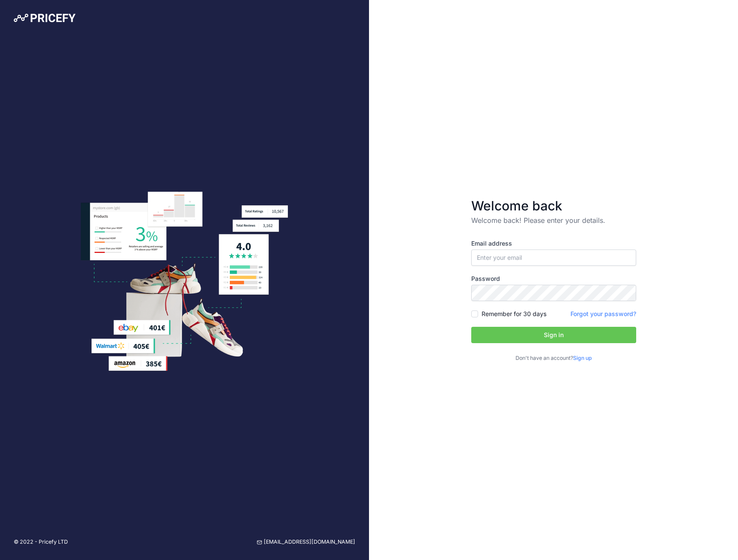 This screenshot has width=738, height=560. Describe the element at coordinates (514, 314) in the screenshot. I see `label: Remember for 30 days` at that location.